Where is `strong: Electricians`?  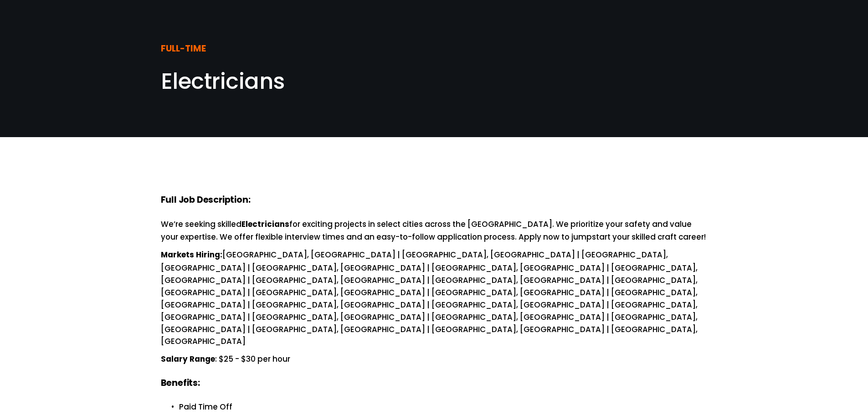 strong: Electricians is located at coordinates (265, 225).